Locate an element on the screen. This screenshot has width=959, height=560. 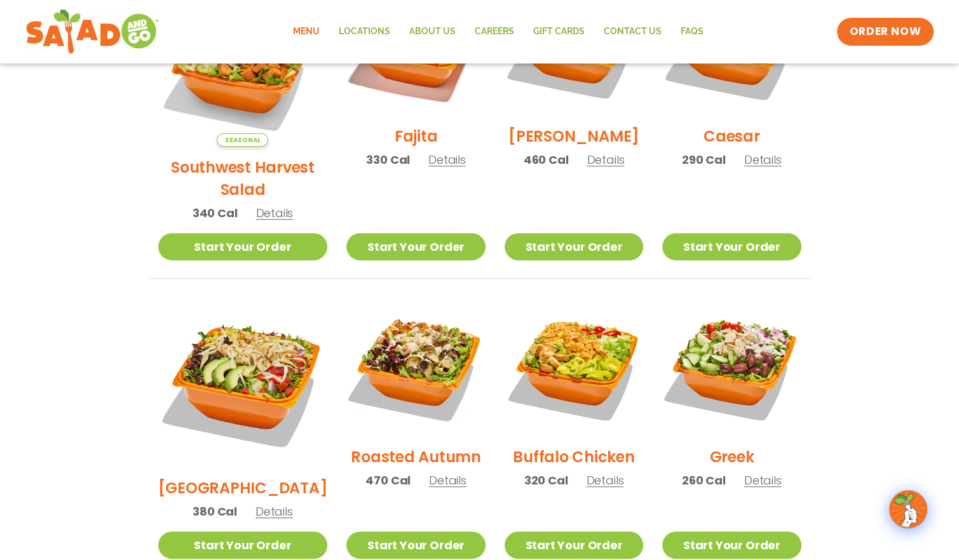
img: Product photo for Buffalo Chicken Salad is located at coordinates (574, 367).